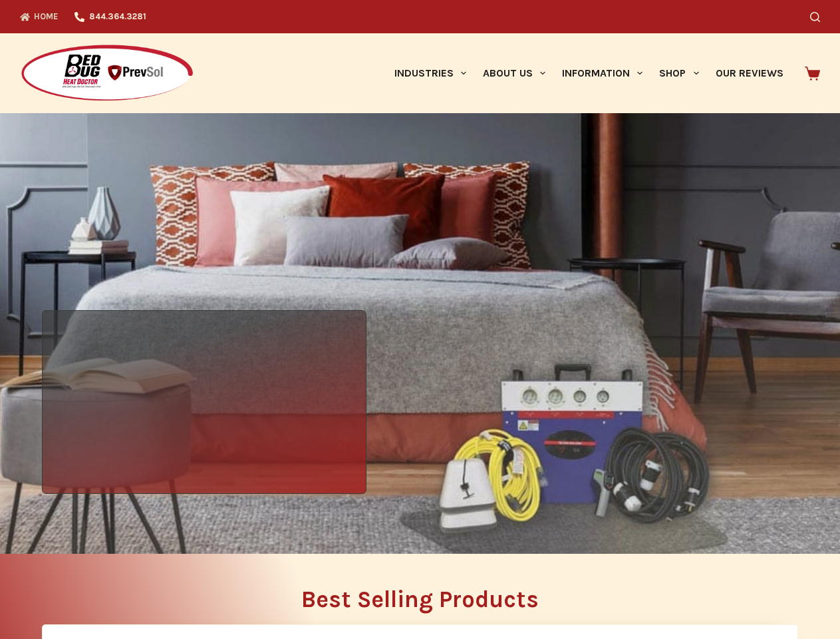  What do you see at coordinates (430, 73) in the screenshot?
I see `a: Industries` at bounding box center [430, 73].